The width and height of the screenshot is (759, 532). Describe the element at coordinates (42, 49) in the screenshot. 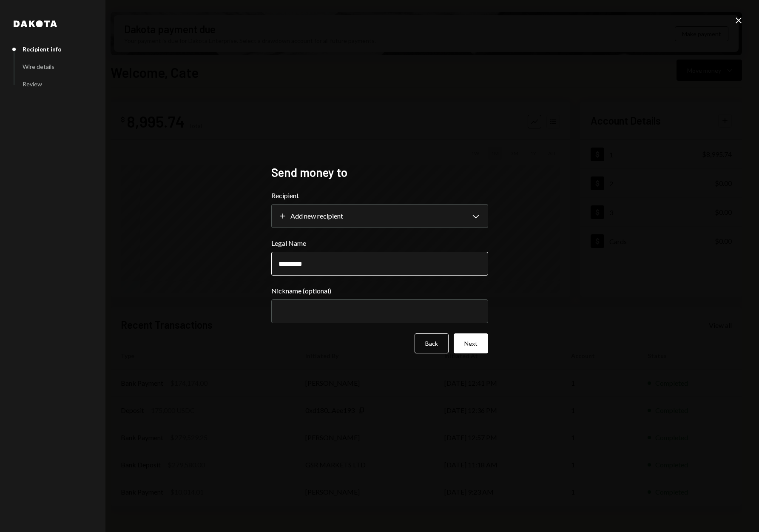

I see `div: Recipient info` at that location.